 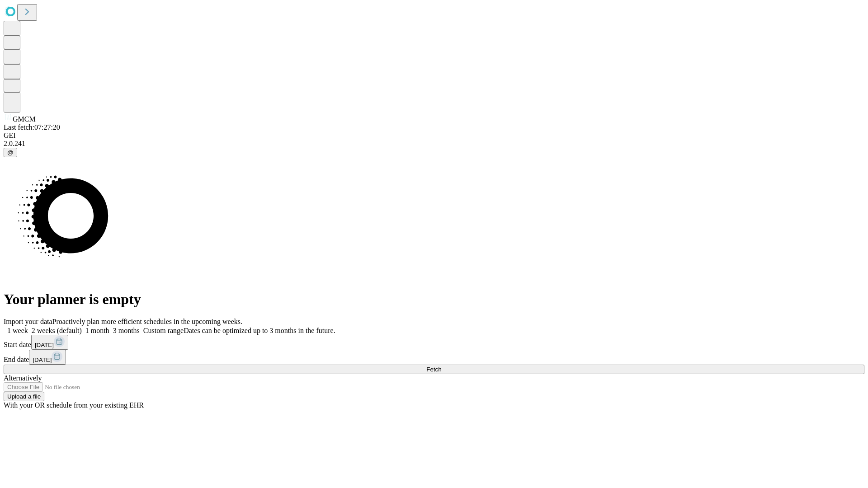 I want to click on span: With your OR schedule from your existing EHR, so click(x=73, y=405).